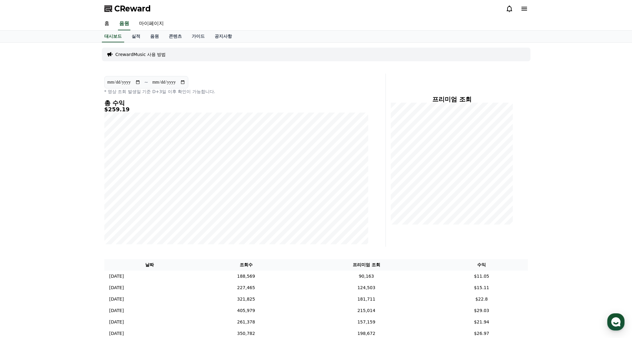  Describe the element at coordinates (246, 322) in the screenshot. I see `td: 261,378` at that location.